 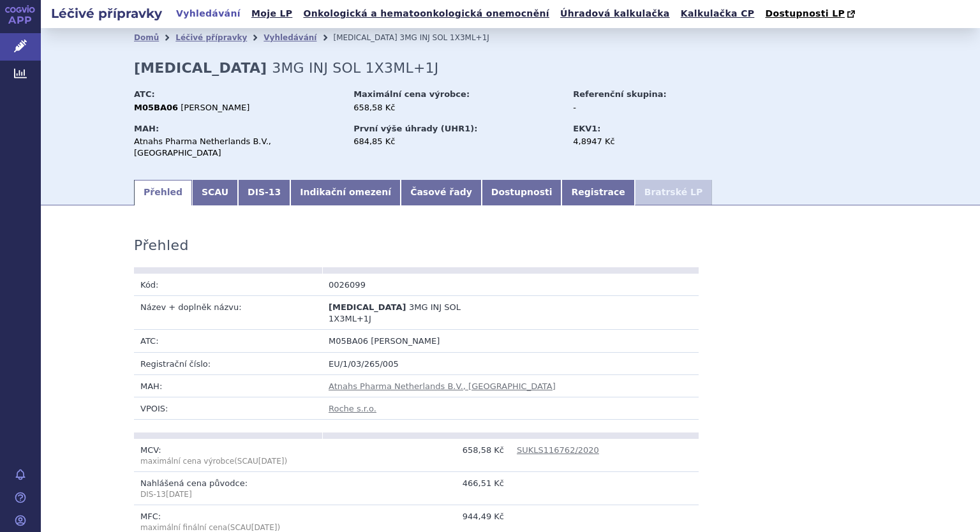 I want to click on strong: MAH:, so click(x=146, y=129).